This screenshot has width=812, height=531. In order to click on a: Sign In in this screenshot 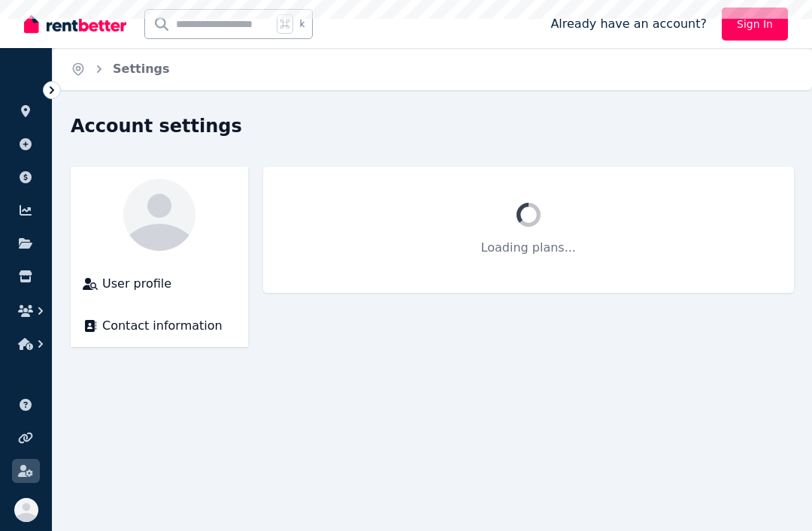, I will do `click(755, 24)`.